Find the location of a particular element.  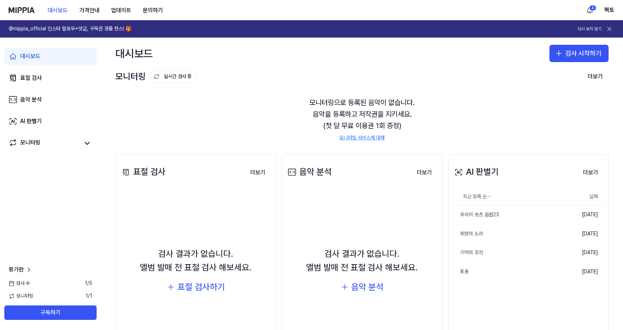

a: 기억의 조각 is located at coordinates (507, 252).